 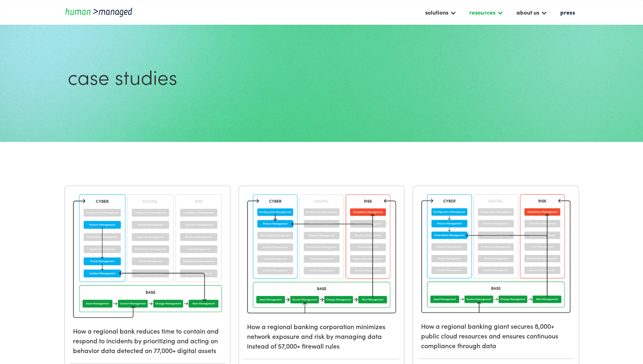 I want to click on a: home, so click(x=101, y=12).